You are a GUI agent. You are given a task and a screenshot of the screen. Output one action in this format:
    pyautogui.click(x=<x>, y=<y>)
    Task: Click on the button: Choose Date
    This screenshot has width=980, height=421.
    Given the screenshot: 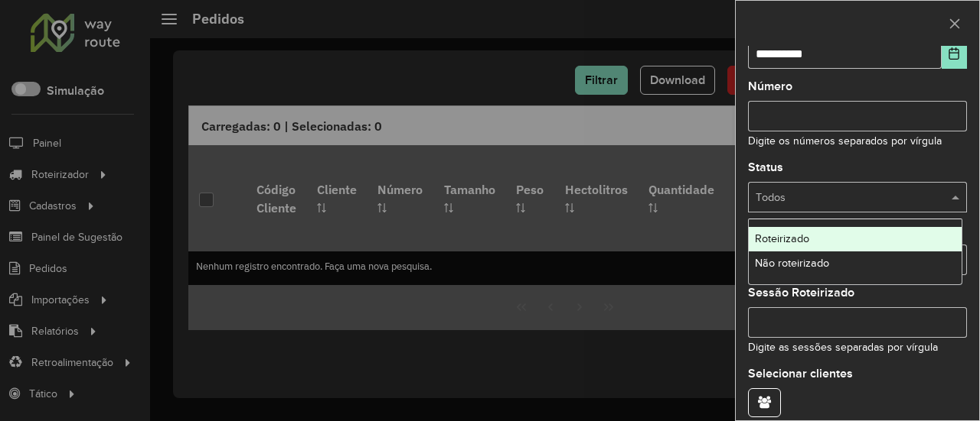 What is the action you would take?
    pyautogui.click(x=953, y=53)
    